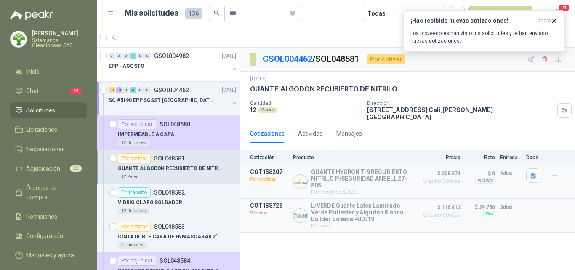  I want to click on p: SOL048584, so click(175, 261).